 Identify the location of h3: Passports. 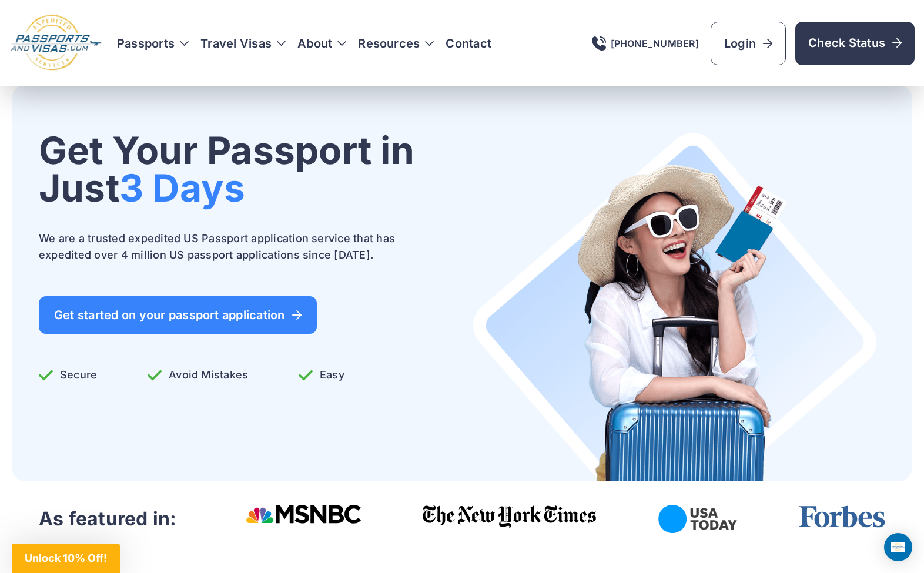
(152, 44).